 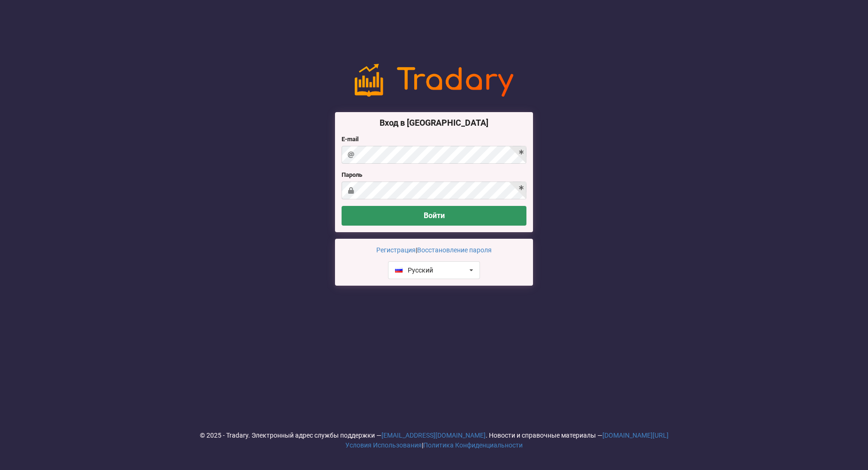 I want to click on a: Политика Конфиденциальности, so click(x=473, y=445).